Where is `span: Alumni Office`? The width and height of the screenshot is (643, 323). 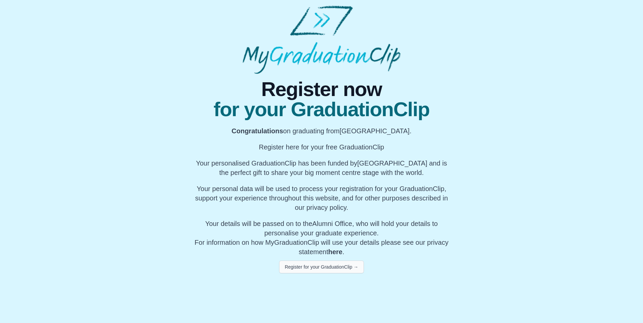 span: Alumni Office is located at coordinates (332, 224).